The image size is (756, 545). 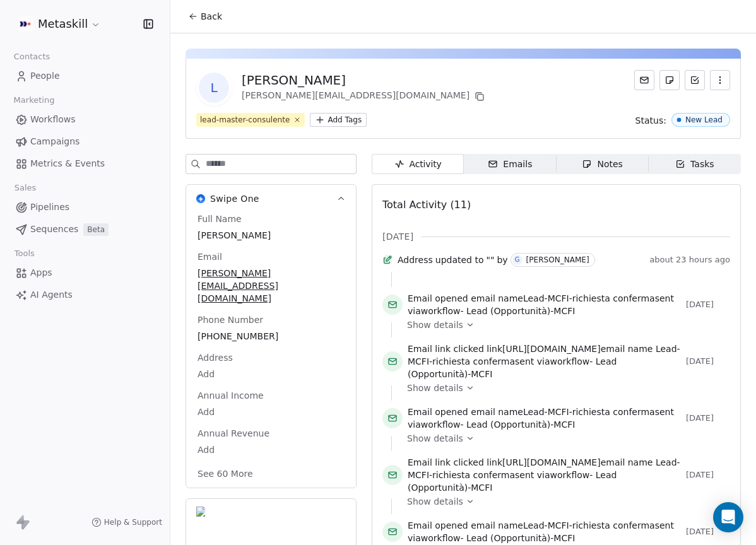 What do you see at coordinates (234, 433) in the screenshot?
I see `span: Annual Revenue` at bounding box center [234, 433].